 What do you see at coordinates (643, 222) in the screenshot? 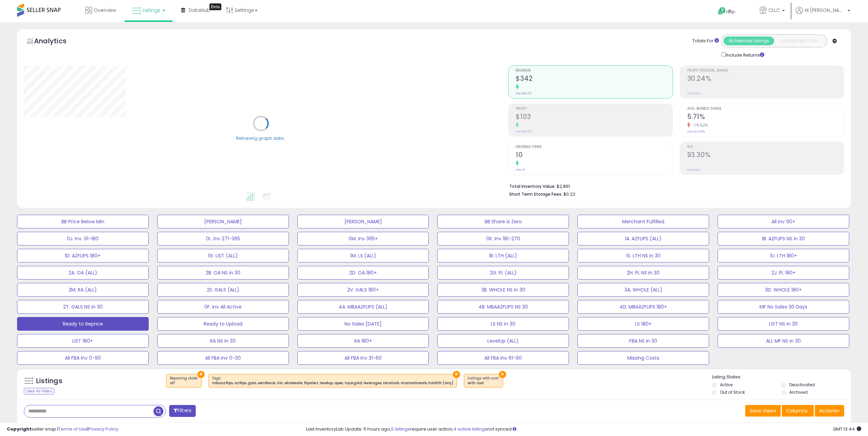
I see `button: Merchant Fulfilled` at bounding box center [643, 222].